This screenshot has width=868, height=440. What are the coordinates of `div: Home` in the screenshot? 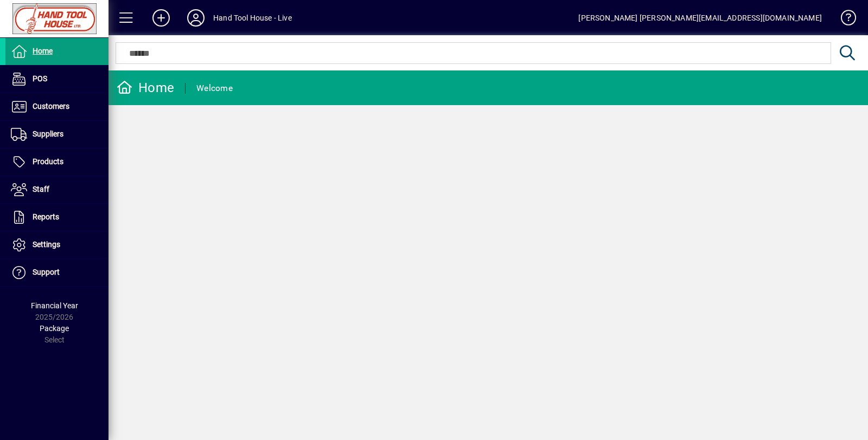 It's located at (146, 88).